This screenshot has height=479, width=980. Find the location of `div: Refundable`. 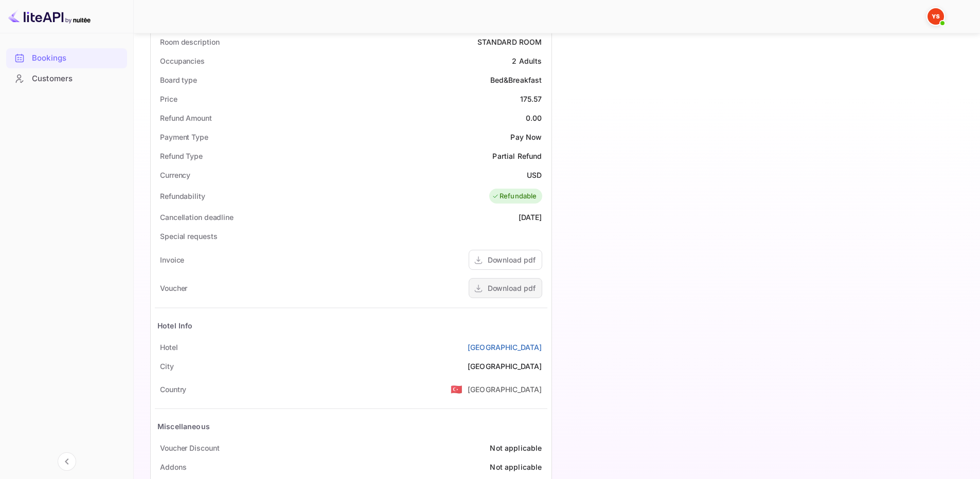

div: Refundable is located at coordinates (515, 197).